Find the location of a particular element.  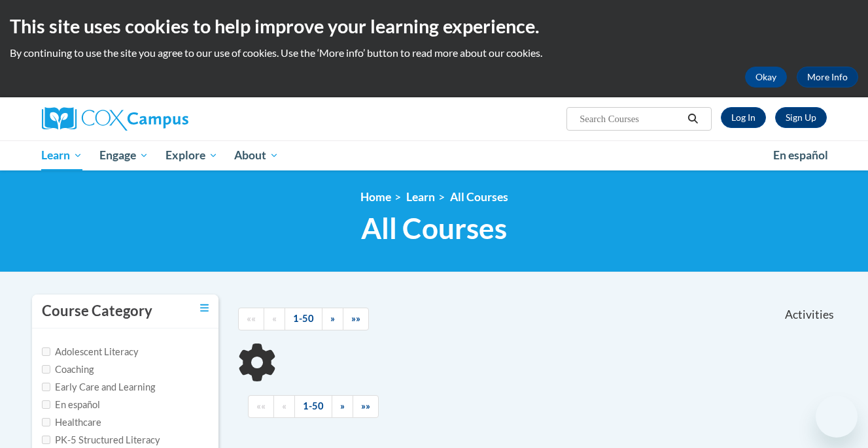

span: Learn is located at coordinates (61, 155).